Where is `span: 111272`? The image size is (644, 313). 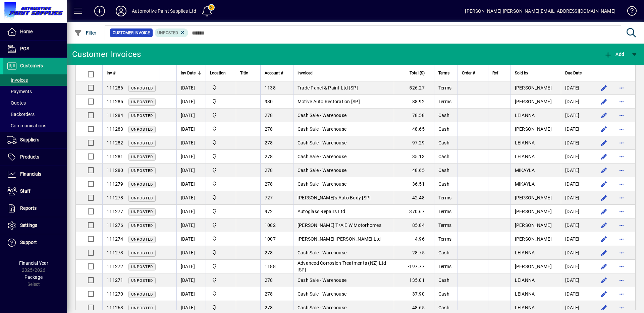 span: 111272 is located at coordinates (115, 267).